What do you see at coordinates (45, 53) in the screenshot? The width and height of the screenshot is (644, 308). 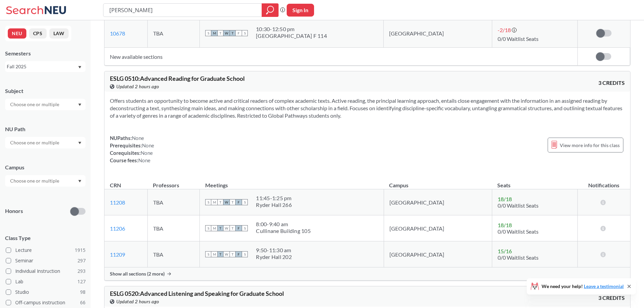 I see `div: Semesters` at bounding box center [45, 53].